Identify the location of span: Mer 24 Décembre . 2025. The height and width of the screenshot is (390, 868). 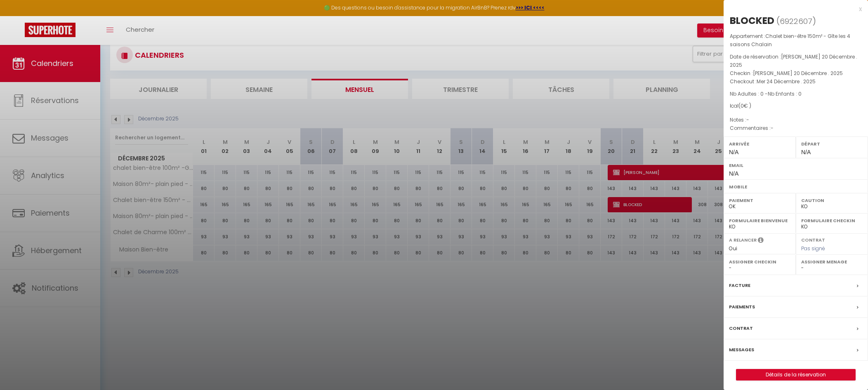
(786, 81).